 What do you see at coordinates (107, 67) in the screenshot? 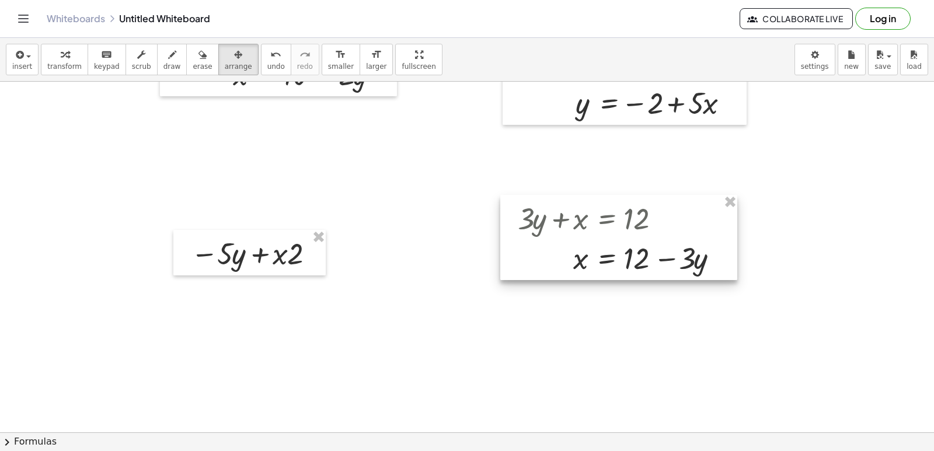
I see `span: keypad` at bounding box center [107, 67].